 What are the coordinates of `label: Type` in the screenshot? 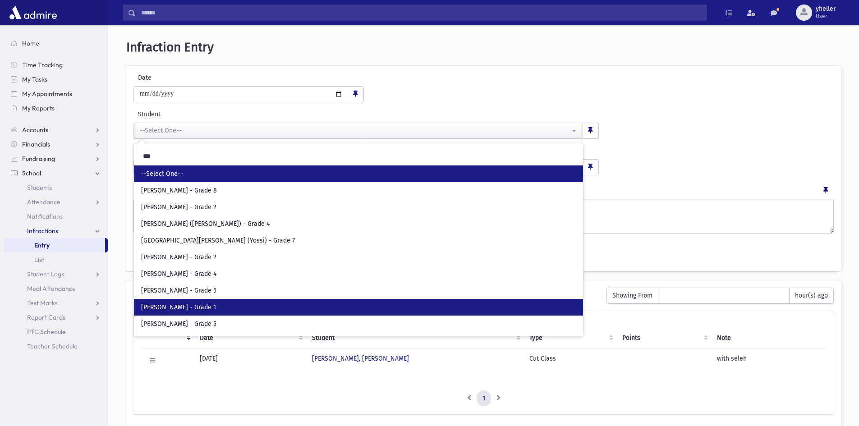 It's located at (250, 151).